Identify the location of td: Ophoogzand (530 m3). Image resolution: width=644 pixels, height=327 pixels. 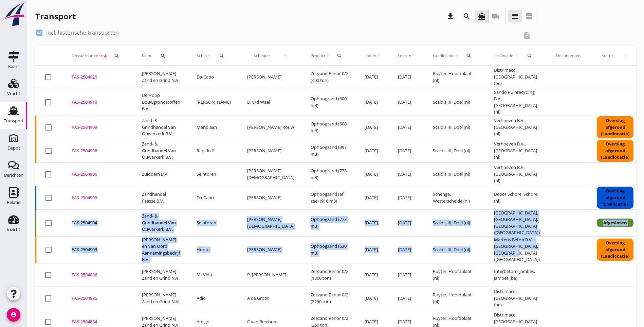
(329, 249).